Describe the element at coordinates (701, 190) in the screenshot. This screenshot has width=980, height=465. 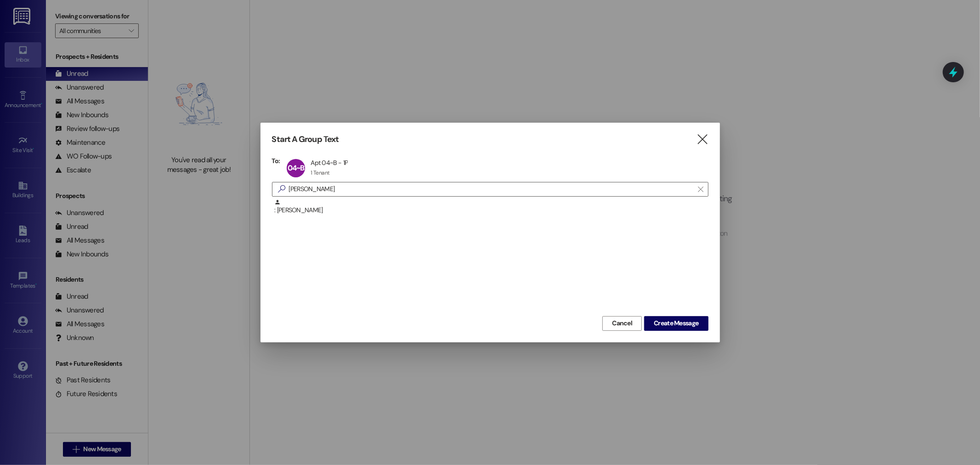
I see `button: Clear text` at that location.